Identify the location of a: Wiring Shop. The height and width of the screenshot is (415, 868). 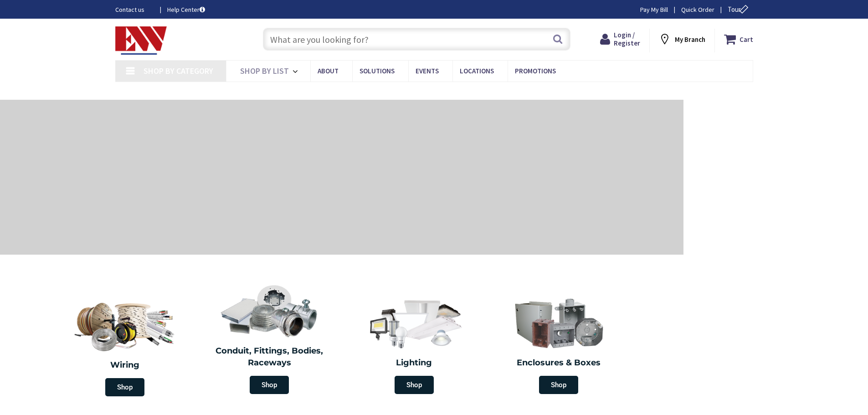
(125, 346).